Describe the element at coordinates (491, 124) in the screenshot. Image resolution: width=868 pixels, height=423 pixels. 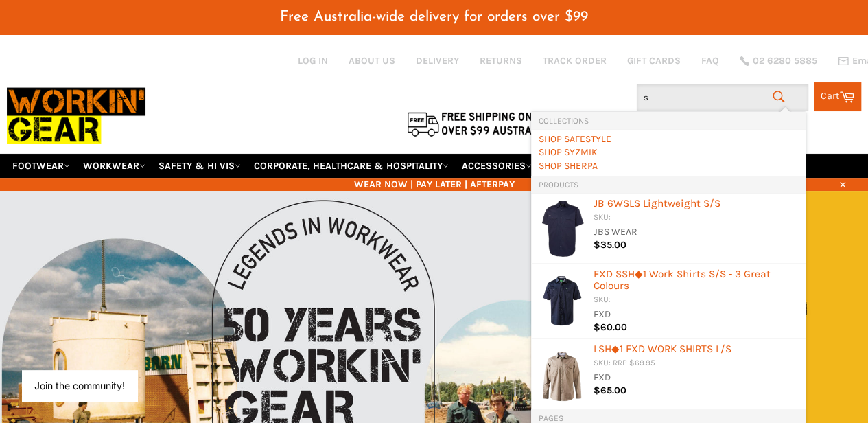
I see `img: Flat $9.95 shipping Australia wide` at that location.